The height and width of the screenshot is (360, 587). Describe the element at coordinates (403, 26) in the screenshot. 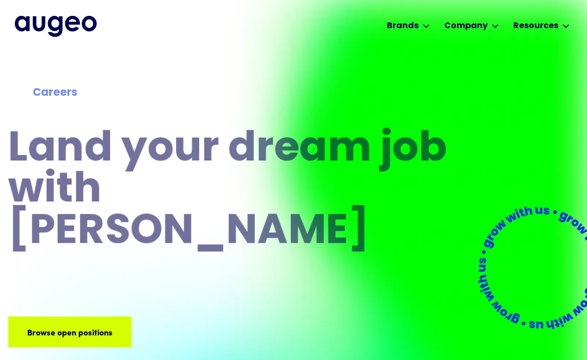

I see `div: Brands` at that location.